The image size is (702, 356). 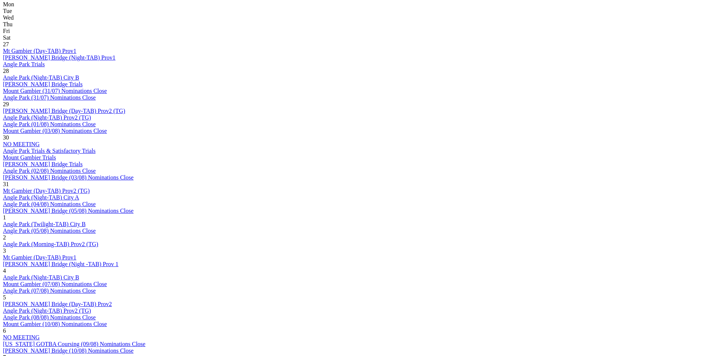 What do you see at coordinates (4, 271) in the screenshot?
I see `span: 4` at bounding box center [4, 271].